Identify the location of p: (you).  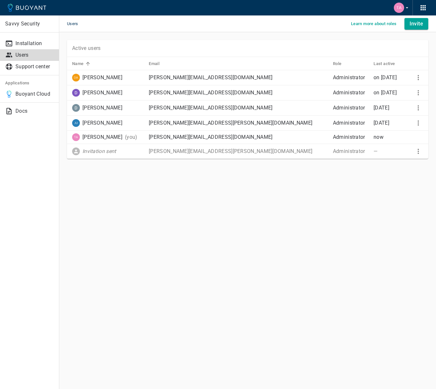
(131, 137).